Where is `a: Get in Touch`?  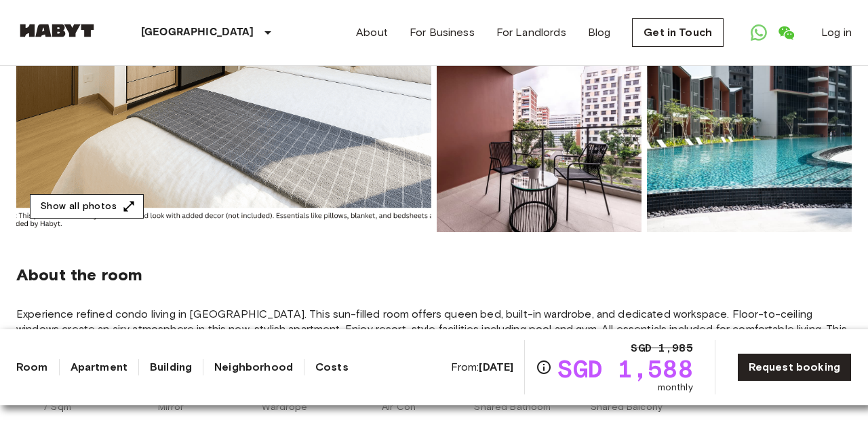 a: Get in Touch is located at coordinates (678, 33).